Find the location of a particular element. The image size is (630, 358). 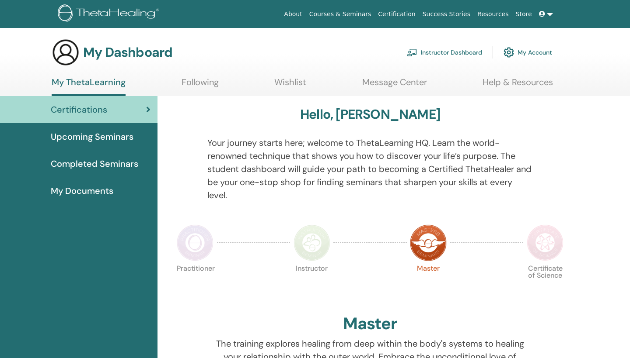

a: Resources is located at coordinates (493, 14).